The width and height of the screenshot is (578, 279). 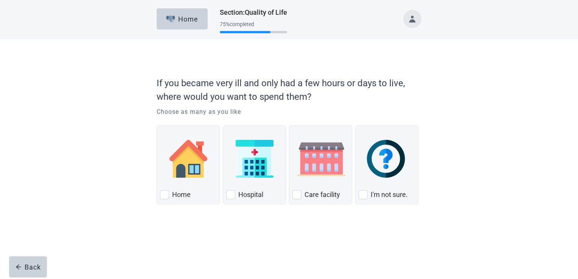 What do you see at coordinates (253, 24) in the screenshot?
I see `div: 75 % completed` at bounding box center [253, 24].